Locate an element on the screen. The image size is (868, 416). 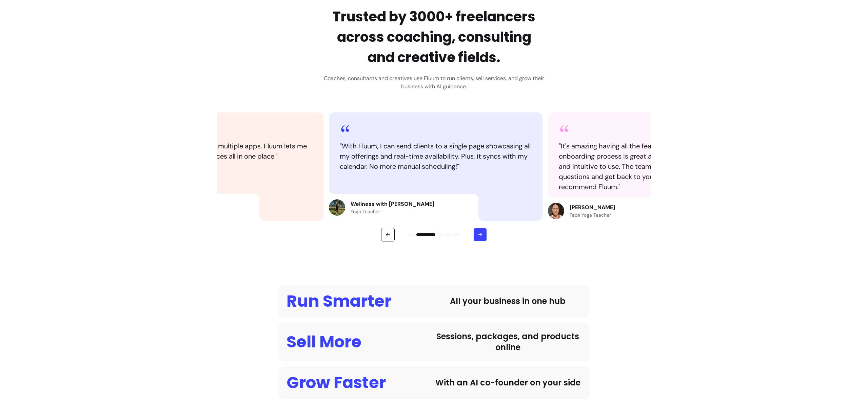
div: All your business in one hub is located at coordinates (508, 301).